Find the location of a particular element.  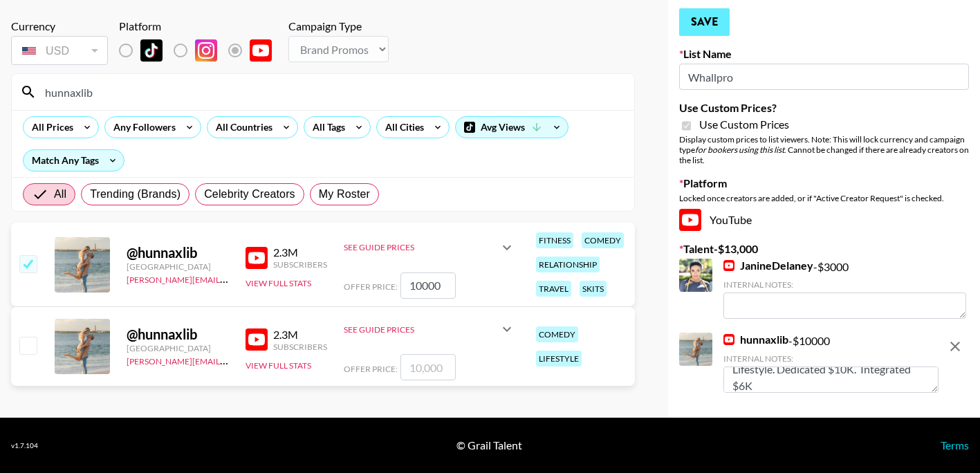

button: remove is located at coordinates (955, 346).